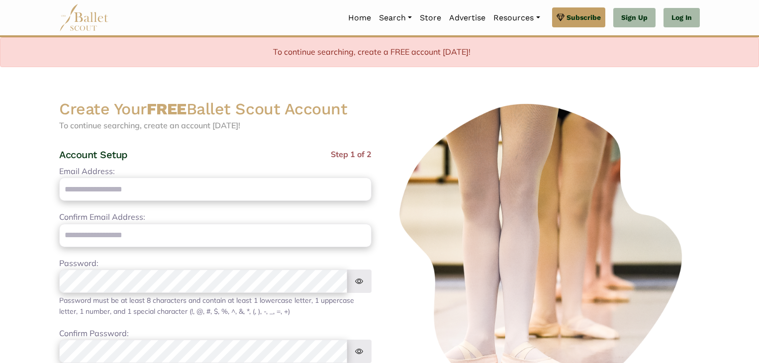 The image size is (759, 363). I want to click on h4: Account Setup, so click(94, 155).